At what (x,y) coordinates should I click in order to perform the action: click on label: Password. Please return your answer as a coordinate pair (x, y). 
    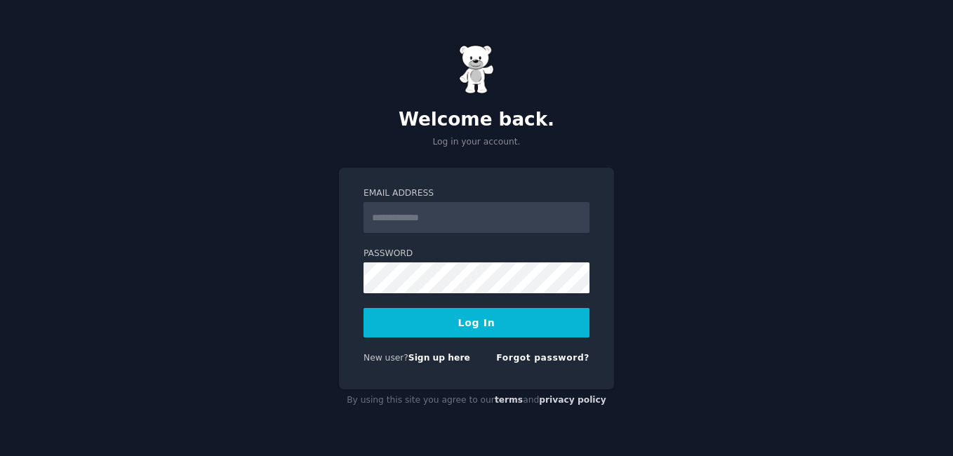
    Looking at the image, I should click on (476, 254).